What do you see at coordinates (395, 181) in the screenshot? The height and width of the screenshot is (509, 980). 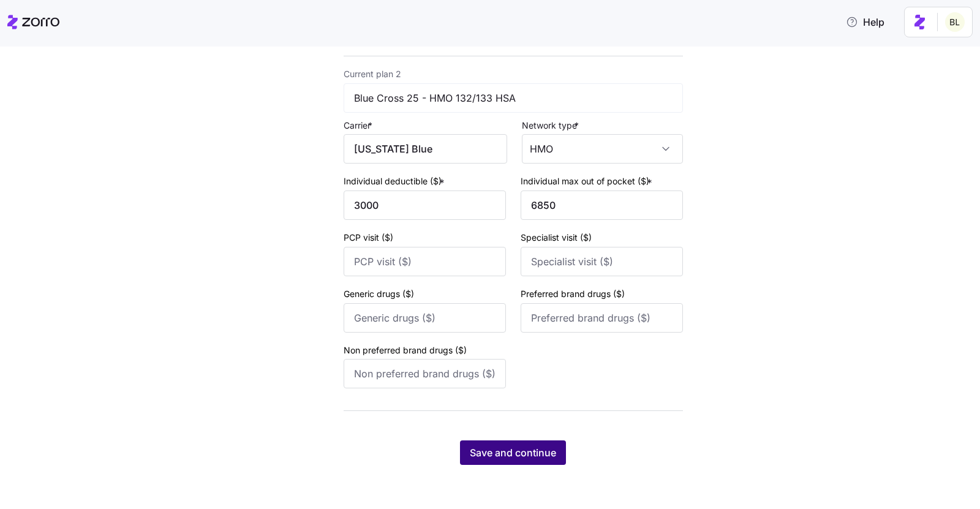 I see `label: Individual deductible ($)` at bounding box center [395, 181].